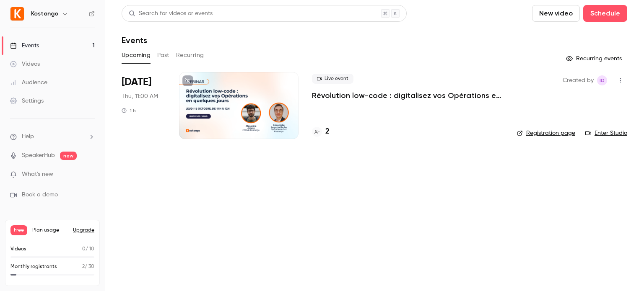 The width and height of the screenshot is (644, 291). Describe the element at coordinates (68, 156) in the screenshot. I see `span: new` at that location.